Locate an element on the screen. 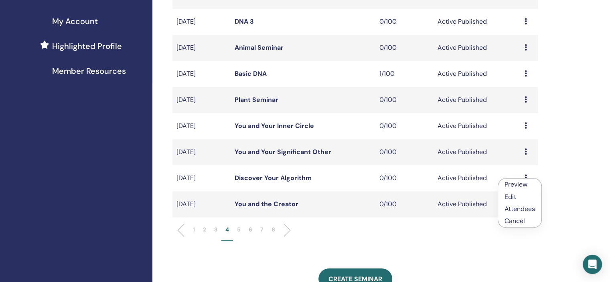 This screenshot has height=282, width=610. a: Attendees is located at coordinates (520, 209).